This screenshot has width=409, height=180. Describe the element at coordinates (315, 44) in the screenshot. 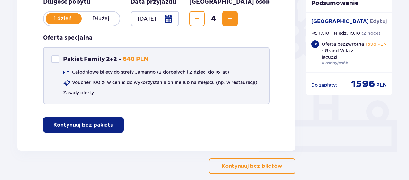

I see `div: 1 x` at that location.